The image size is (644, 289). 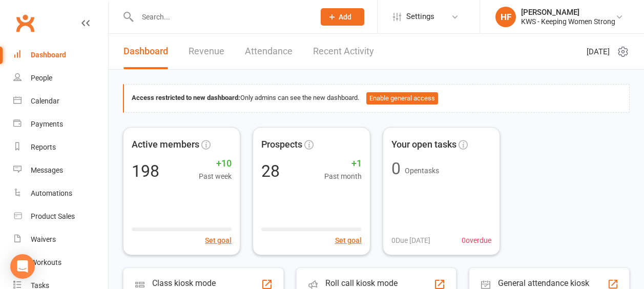 I want to click on div: Roll call kiosk mode, so click(x=362, y=283).